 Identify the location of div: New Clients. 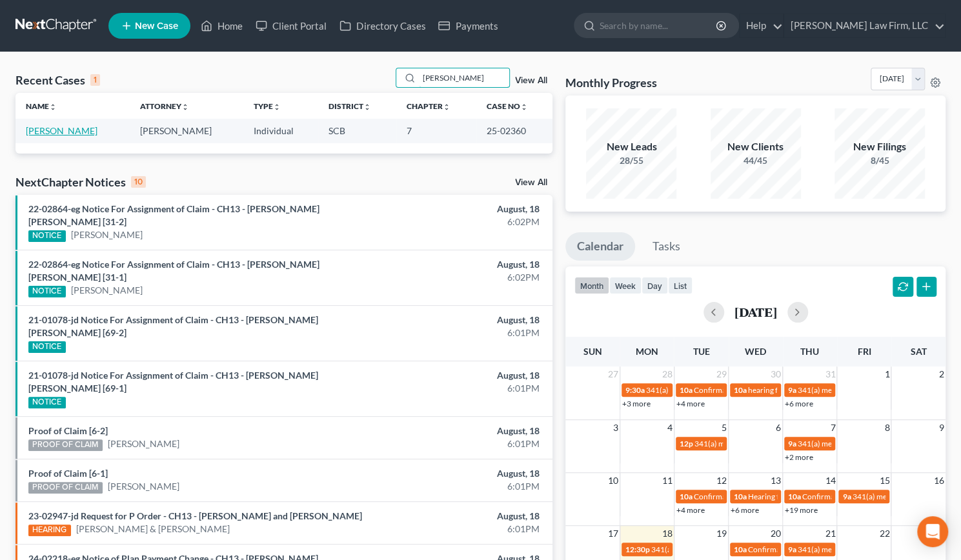
(755, 146).